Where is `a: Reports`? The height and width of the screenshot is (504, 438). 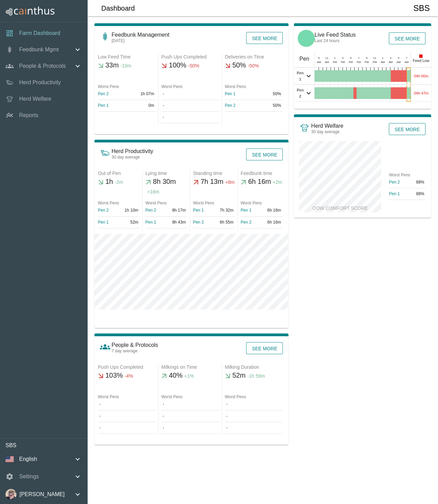 a: Reports is located at coordinates (29, 115).